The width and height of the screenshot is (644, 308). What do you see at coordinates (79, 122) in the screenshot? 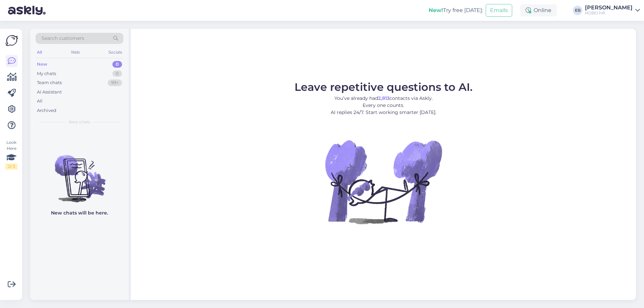
I see `span: New chats` at bounding box center [79, 122].